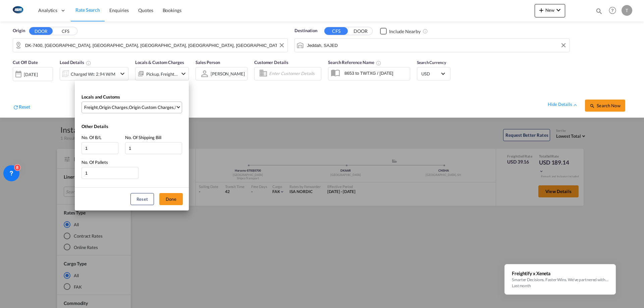 The width and height of the screenshot is (644, 308). What do you see at coordinates (142, 199) in the screenshot?
I see `button: Reset` at bounding box center [142, 199].